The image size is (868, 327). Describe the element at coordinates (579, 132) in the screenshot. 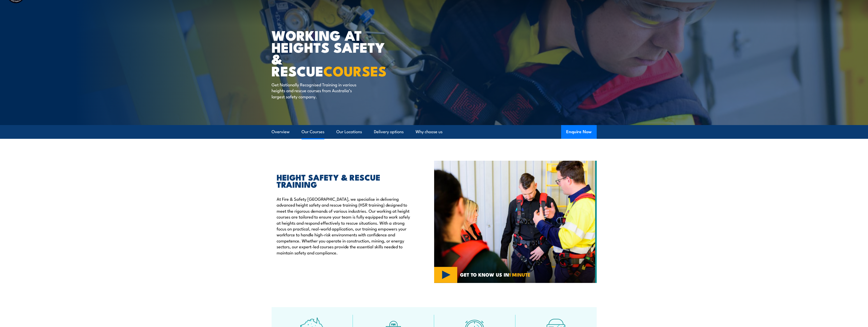

I see `button: Enquire Now` at that location.